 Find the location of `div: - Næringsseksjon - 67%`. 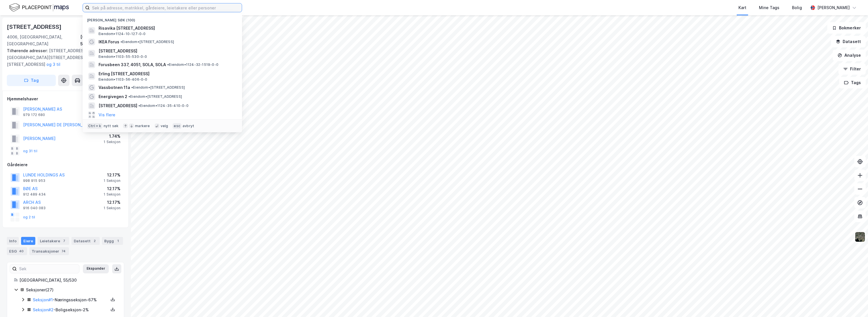

div: - Næringsseksjon - 67% is located at coordinates (70, 300).